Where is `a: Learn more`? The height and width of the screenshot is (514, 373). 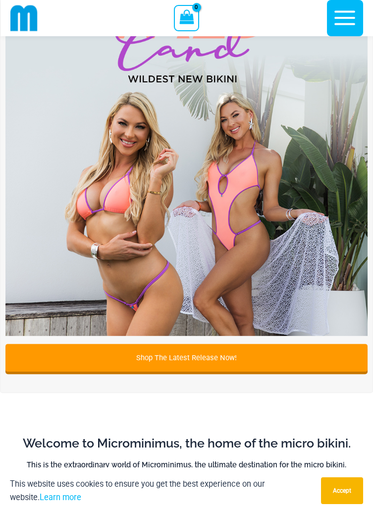 a: Learn more is located at coordinates (60, 497).